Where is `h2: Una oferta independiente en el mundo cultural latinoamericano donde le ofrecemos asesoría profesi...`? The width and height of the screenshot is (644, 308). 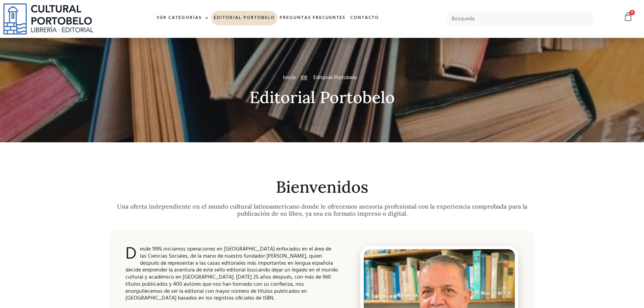
h2: Una oferta independiente en el mundo cultural latinoamericano donde le ofrecemos asesoría profesi... is located at coordinates (322, 210).